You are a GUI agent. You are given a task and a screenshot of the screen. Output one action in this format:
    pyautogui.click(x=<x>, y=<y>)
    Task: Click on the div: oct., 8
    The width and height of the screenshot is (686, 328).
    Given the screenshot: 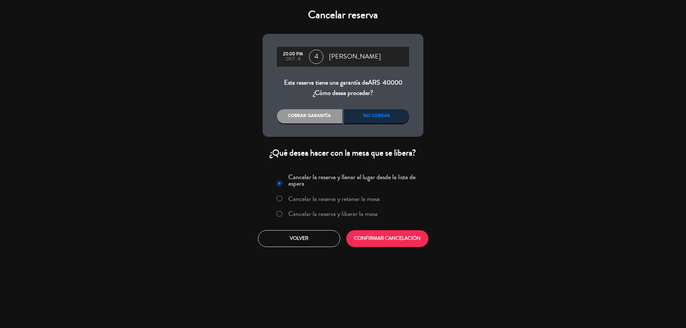 What is the action you would take?
    pyautogui.click(x=293, y=59)
    